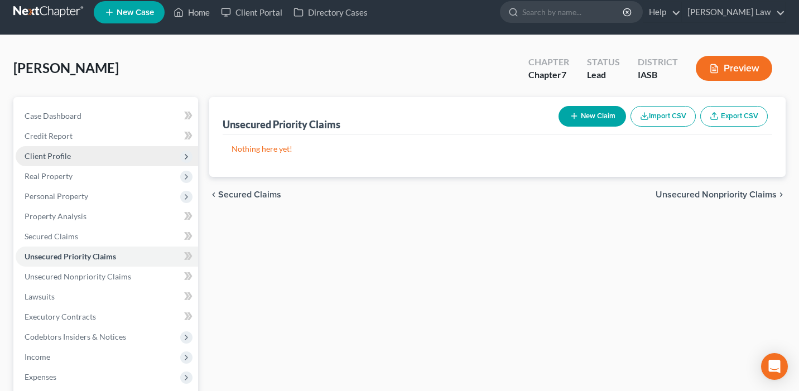  Describe the element at coordinates (663, 116) in the screenshot. I see `button: Import CSV` at that location.